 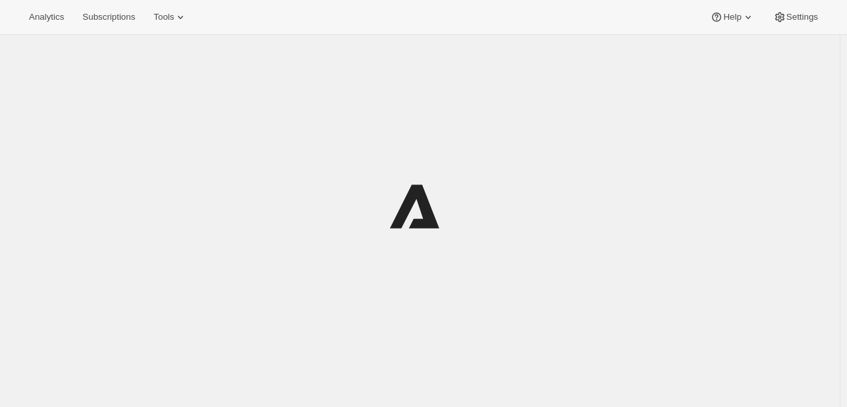 I want to click on span: Subscriptions, so click(x=109, y=17).